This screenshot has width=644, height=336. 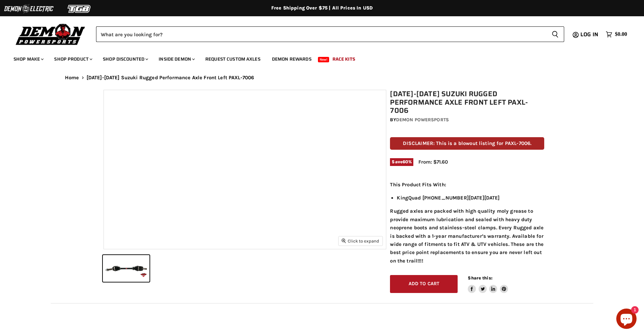 What do you see at coordinates (402, 162) in the screenshot?
I see `span: Save %` at bounding box center [402, 162].